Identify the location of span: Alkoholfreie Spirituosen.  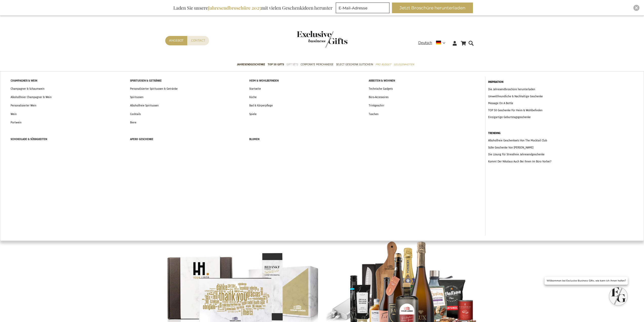
(144, 105).